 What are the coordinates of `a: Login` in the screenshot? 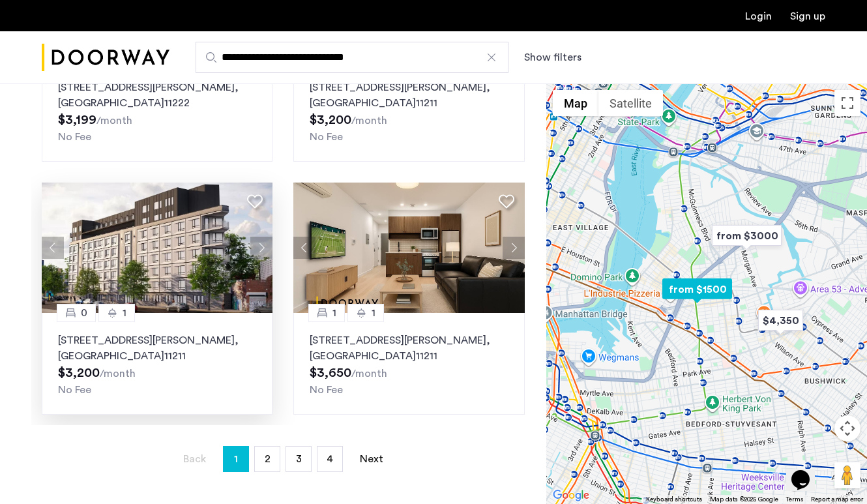 It's located at (758, 17).